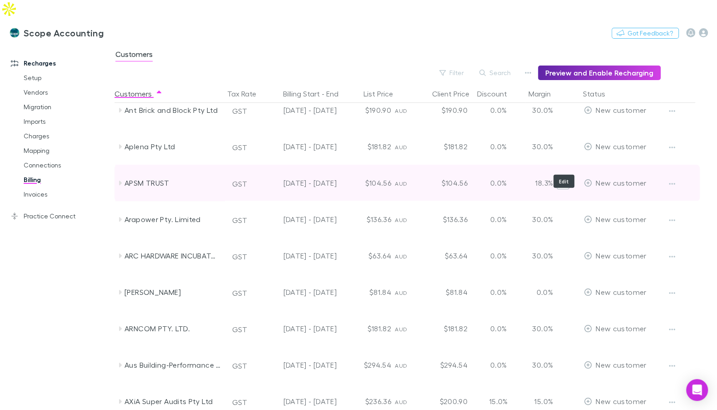  I want to click on a: Scope Accounting, so click(56, 33).